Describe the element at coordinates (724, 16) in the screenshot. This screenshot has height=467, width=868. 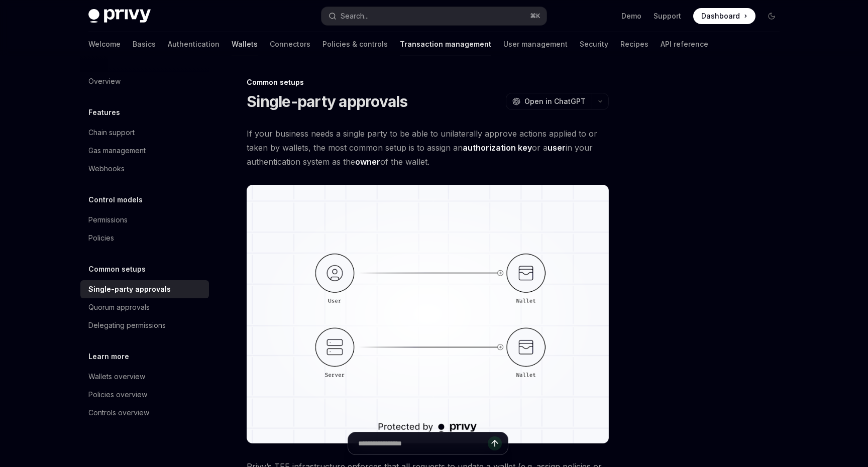
I see `a: Dashboard` at that location.